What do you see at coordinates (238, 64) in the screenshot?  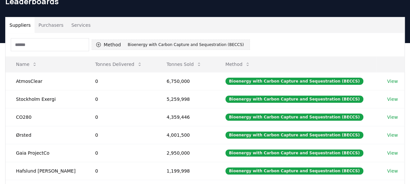 I see `button: Method` at bounding box center [238, 64].